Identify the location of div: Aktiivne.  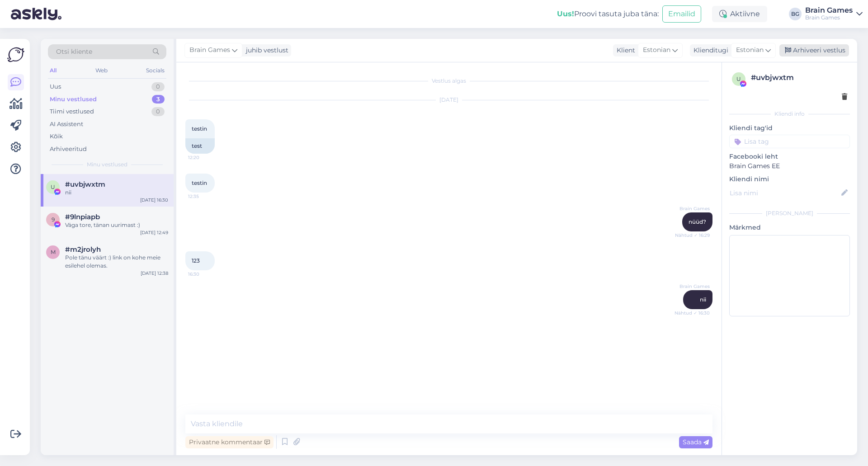
(740, 14).